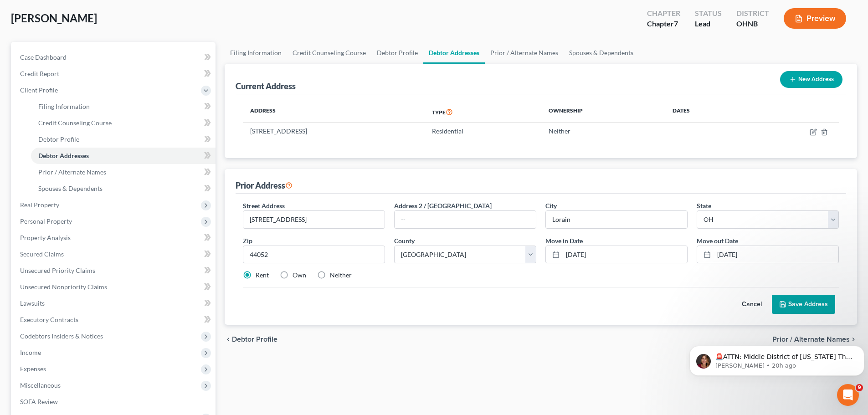 Image resolution: width=868 pixels, height=415 pixels. What do you see at coordinates (564, 240) in the screenshot?
I see `span: Move in Date` at bounding box center [564, 240].